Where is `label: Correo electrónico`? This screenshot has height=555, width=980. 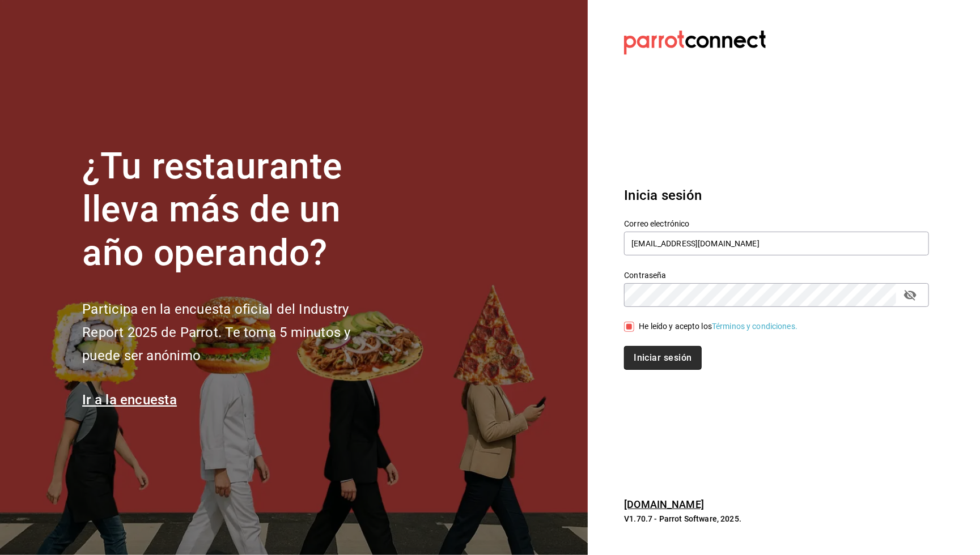 label: Correo electrónico is located at coordinates (776, 223).